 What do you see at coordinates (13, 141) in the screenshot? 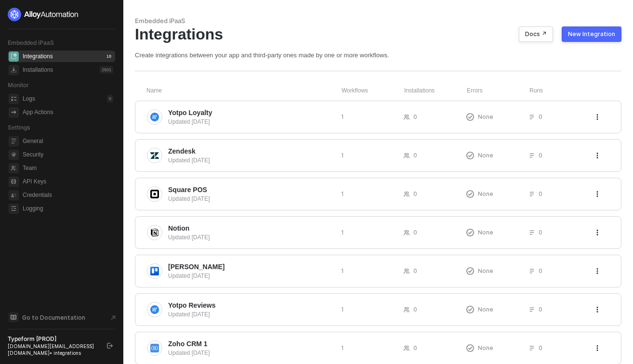
I see `span: general` at bounding box center [13, 141].